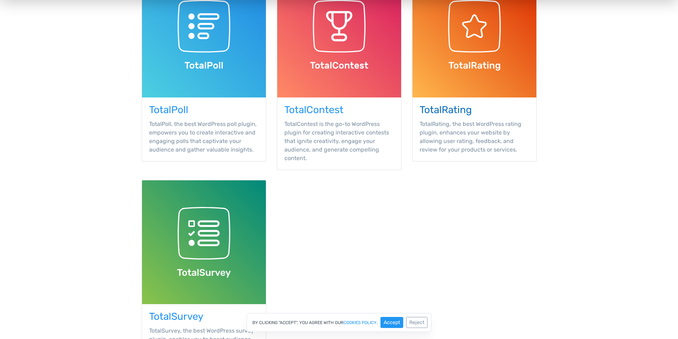 The width and height of the screenshot is (678, 339). Describe the element at coordinates (339, 141) in the screenshot. I see `p: TotalContest is the go-to WordPress plugin for creating interactive contests that ignite creativi...` at that location.